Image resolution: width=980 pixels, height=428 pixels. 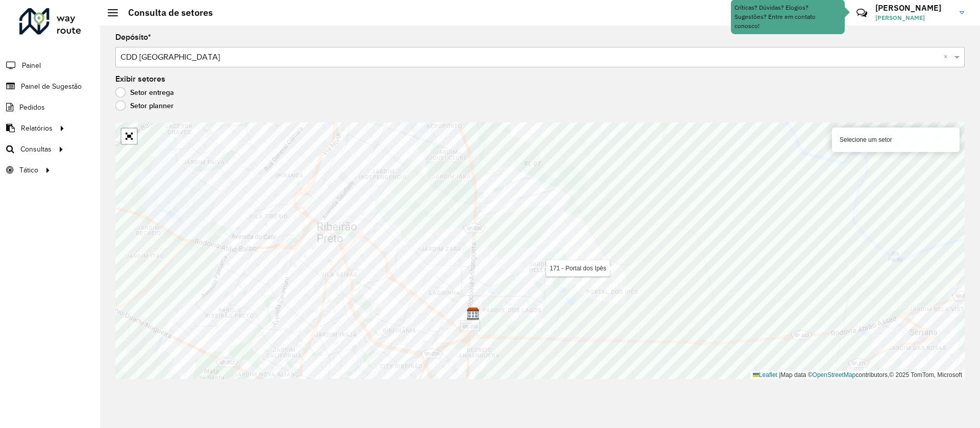 What do you see at coordinates (36, 149) in the screenshot?
I see `span: Consultas` at bounding box center [36, 149].